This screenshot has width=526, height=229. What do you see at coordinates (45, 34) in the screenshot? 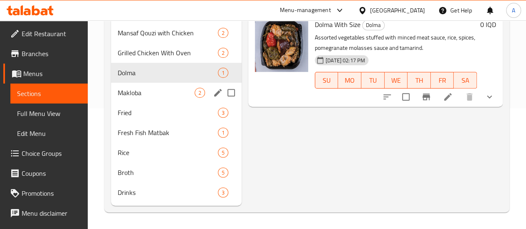
I see `a: Edit Restaurant` at bounding box center [45, 34].